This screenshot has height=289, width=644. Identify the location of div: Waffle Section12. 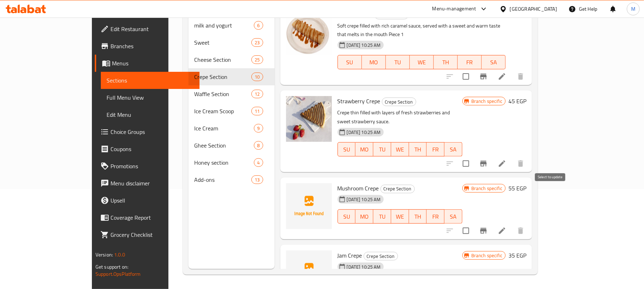
(231, 94).